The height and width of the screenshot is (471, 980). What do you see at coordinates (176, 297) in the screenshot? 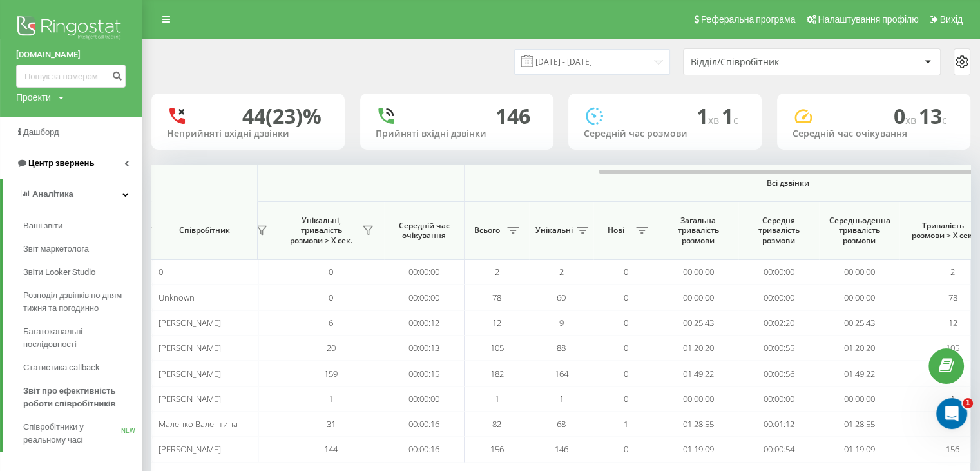
I see `span: Unknown` at bounding box center [176, 297].